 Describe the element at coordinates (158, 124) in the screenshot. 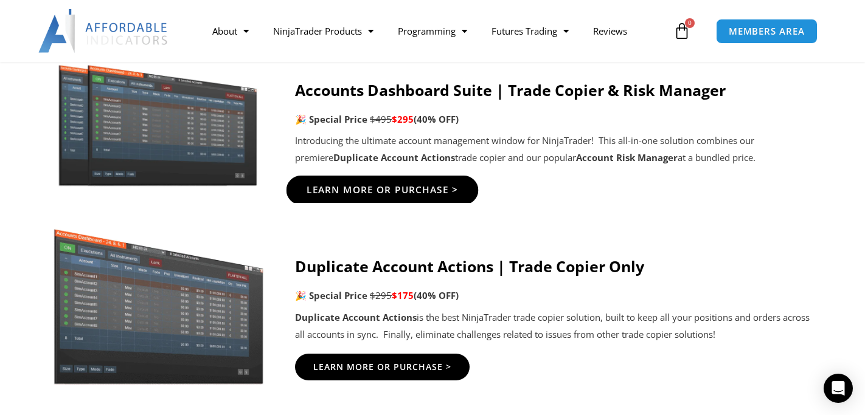

I see `img: Screenshot 2024-11-20 151221 | Affordable Indicators – NinjaTrader` at that location.